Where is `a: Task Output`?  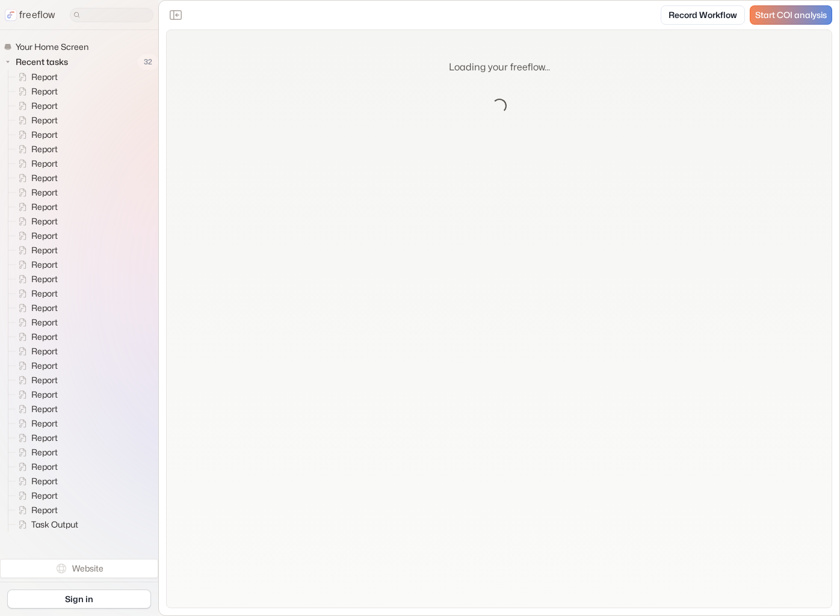 a: Task Output is located at coordinates (45, 524).